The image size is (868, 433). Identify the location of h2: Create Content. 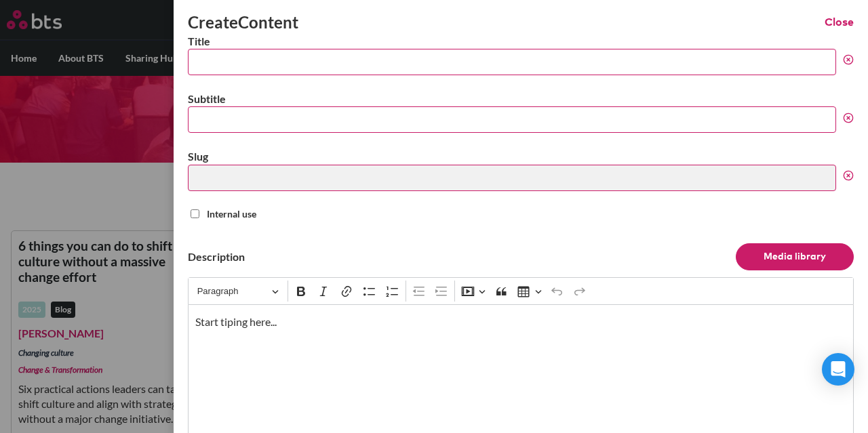
(243, 22).